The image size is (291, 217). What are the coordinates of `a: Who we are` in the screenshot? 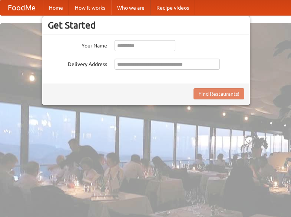 It's located at (131, 8).